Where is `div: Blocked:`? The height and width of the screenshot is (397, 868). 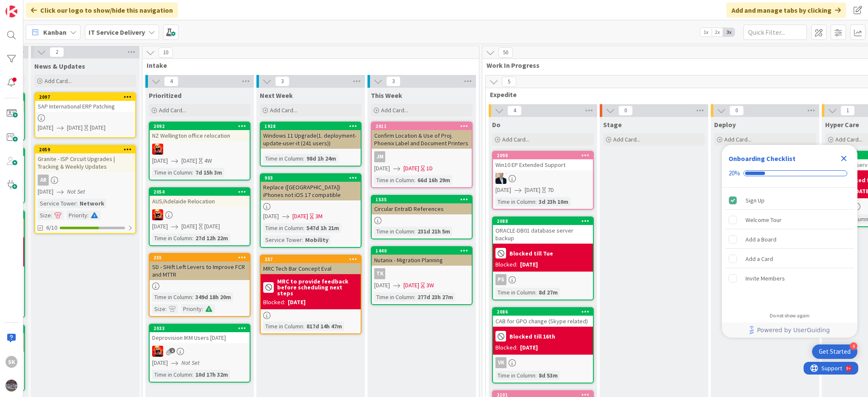 div: Blocked: is located at coordinates (275, 302).